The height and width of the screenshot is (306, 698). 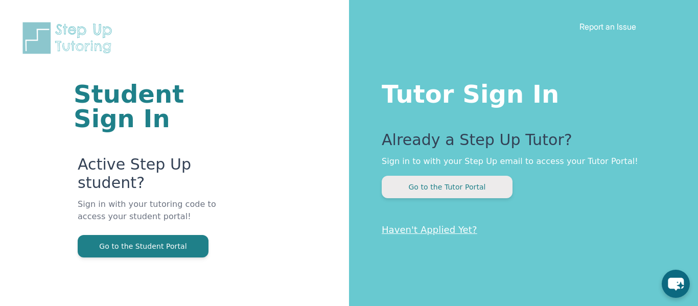 What do you see at coordinates (69, 38) in the screenshot?
I see `img: Step Up Tutoring horizontal logo` at bounding box center [69, 38].